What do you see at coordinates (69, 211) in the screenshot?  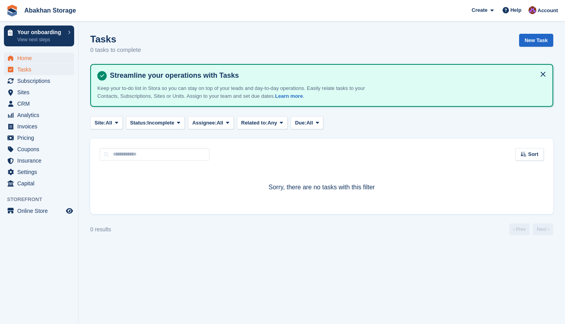 I see `a: Preview store` at bounding box center [69, 211].